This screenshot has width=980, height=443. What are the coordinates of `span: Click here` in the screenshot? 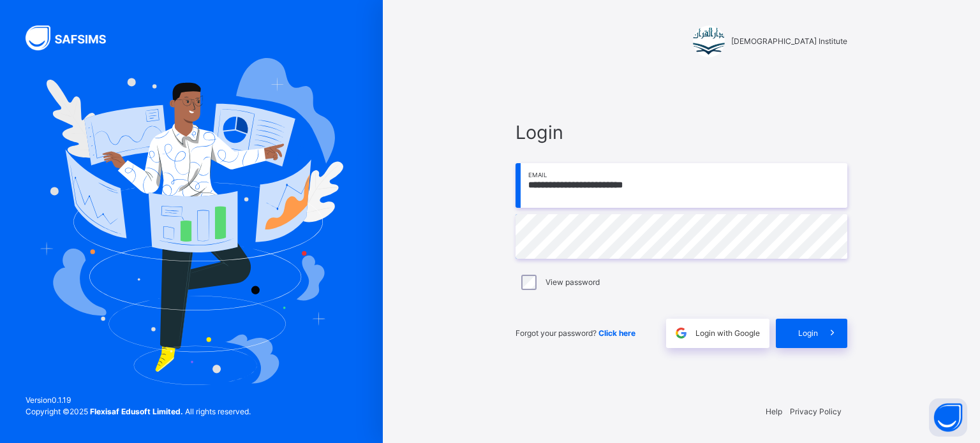 It's located at (617, 333).